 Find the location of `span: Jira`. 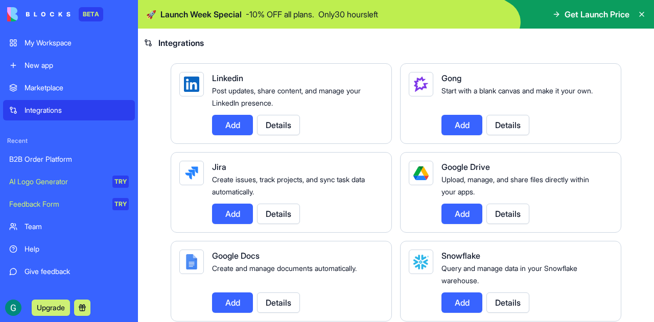

span: Jira is located at coordinates (219, 167).